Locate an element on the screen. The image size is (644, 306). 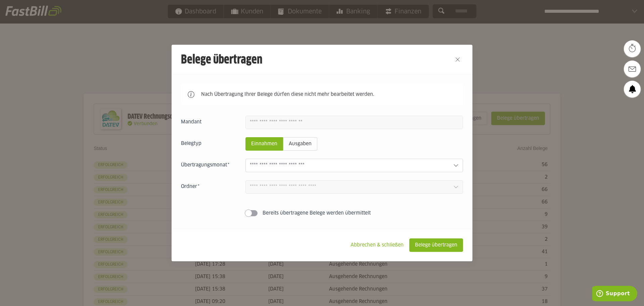
span: Support is located at coordinates (25, 8).